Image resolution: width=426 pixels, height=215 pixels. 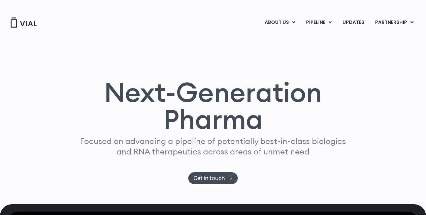 I want to click on p: Focused on advancing a pipeline of potentially best-in-class biologics and RNA therapeutics acros..., so click(x=213, y=147).